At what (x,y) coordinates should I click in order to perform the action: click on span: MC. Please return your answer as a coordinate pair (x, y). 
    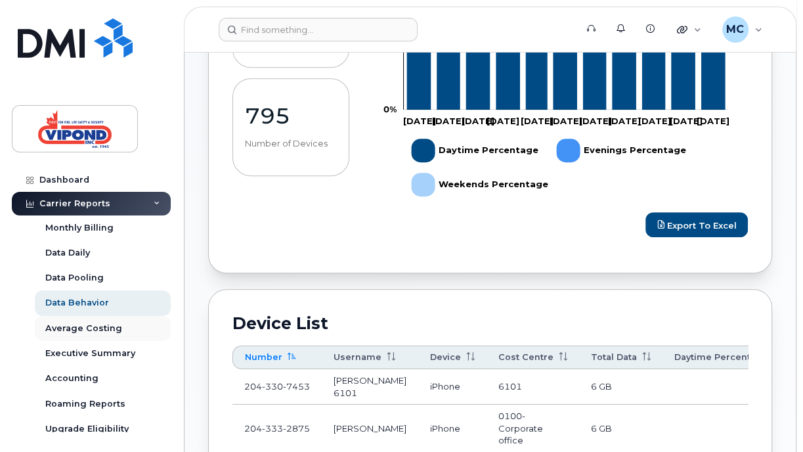
    Looking at the image, I should click on (735, 30).